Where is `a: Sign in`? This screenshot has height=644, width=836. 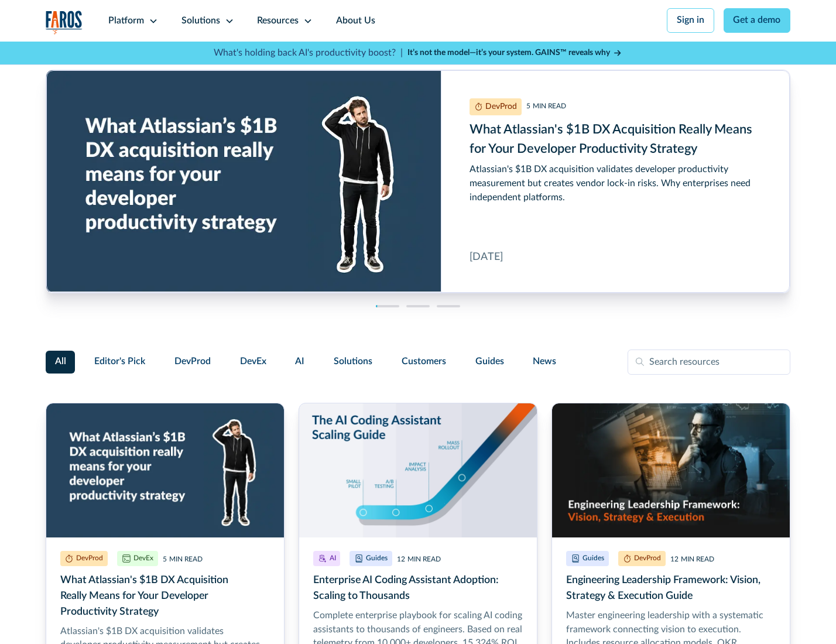
a: Sign in is located at coordinates (690, 20).